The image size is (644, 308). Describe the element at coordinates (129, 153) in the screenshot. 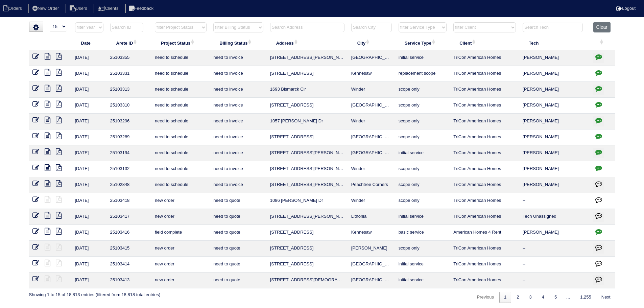

I see `td: 25103194` at that location.